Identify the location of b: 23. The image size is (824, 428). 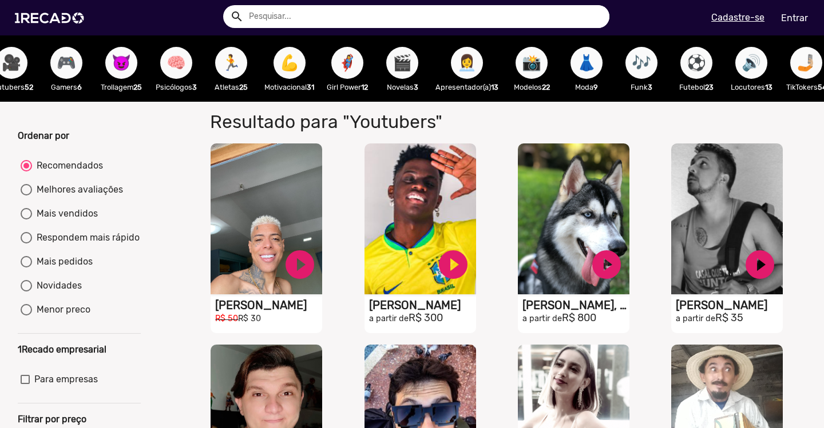
(709, 87).